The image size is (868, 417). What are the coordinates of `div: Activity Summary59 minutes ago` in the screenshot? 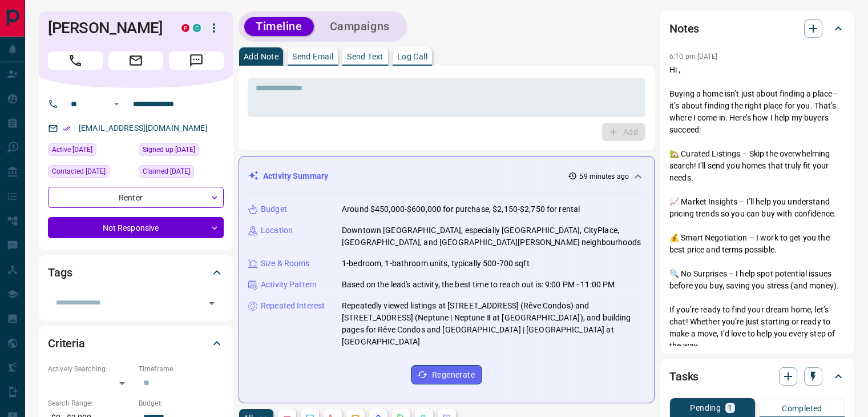 It's located at (446, 176).